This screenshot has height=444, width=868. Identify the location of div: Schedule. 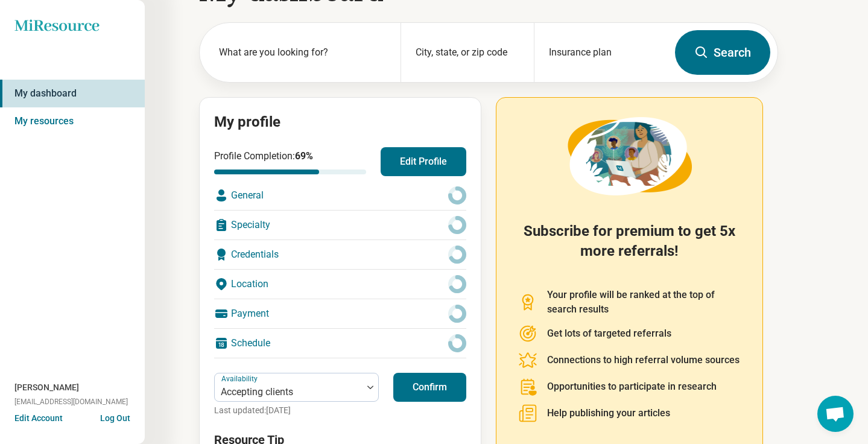
(340, 343).